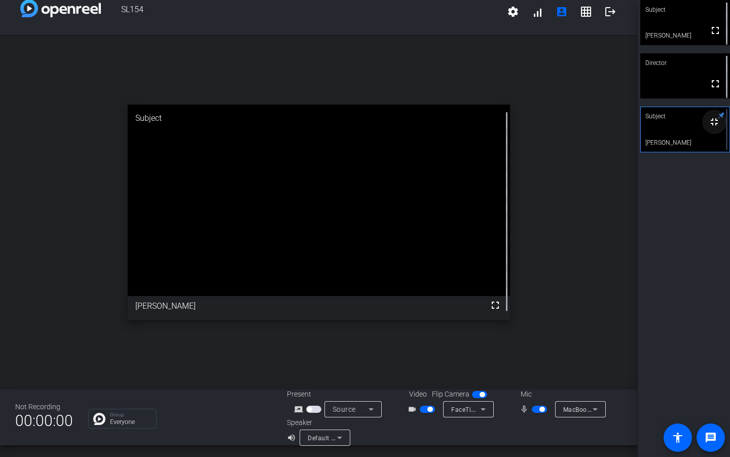 Image resolution: width=730 pixels, height=457 pixels. I want to click on span: Default - MacBook Pro Speakers (Built-in), so click(369, 437).